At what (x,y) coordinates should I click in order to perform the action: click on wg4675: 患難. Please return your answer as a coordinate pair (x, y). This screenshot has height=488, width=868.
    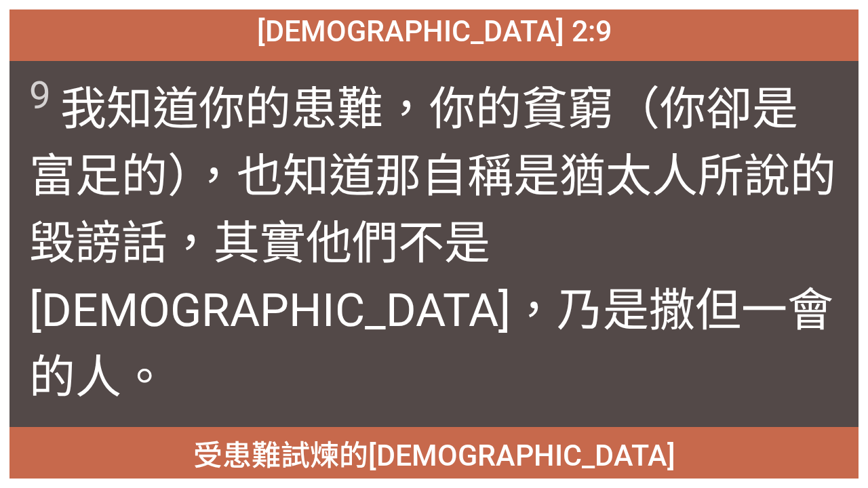
    Looking at the image, I should click on (433, 244).